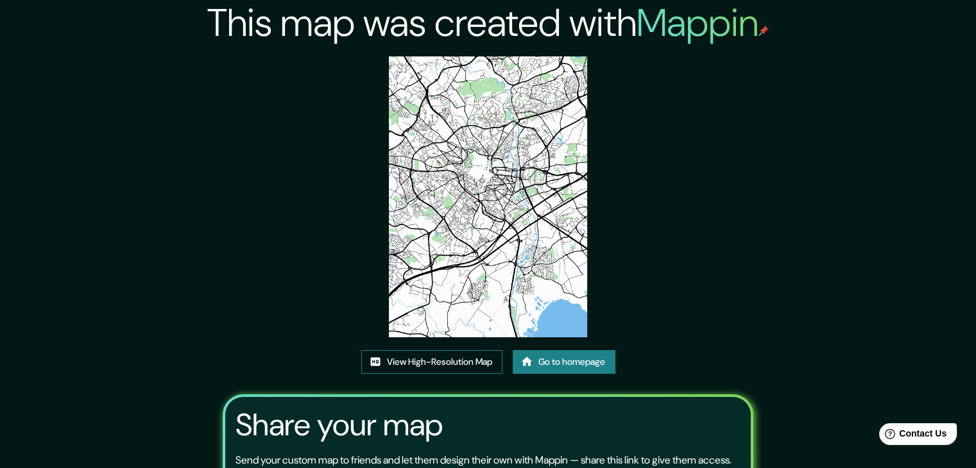  Describe the element at coordinates (564, 362) in the screenshot. I see `a: Go to homepage` at that location.